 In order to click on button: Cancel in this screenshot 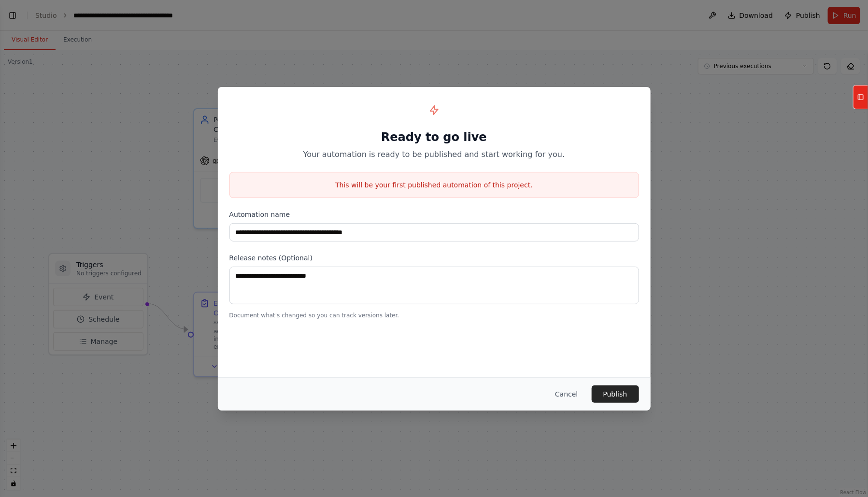, I will do `click(566, 394)`.